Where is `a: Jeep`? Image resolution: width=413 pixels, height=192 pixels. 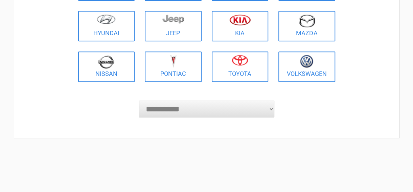 a: Jeep is located at coordinates (173, 26).